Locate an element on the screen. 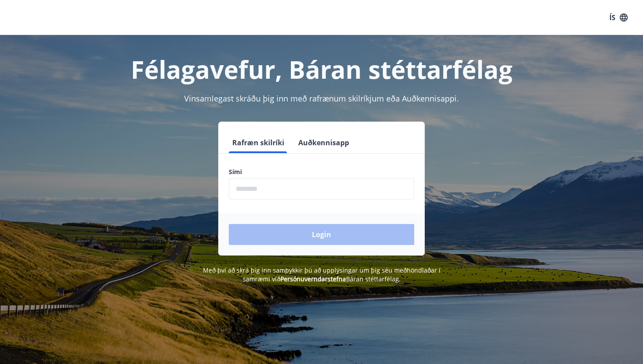  span: Með því að skrá þig inn samþykkir þú að upplýsingar um þig séu meðhöndlaðar í samræmi við Báran s... is located at coordinates (322, 274).